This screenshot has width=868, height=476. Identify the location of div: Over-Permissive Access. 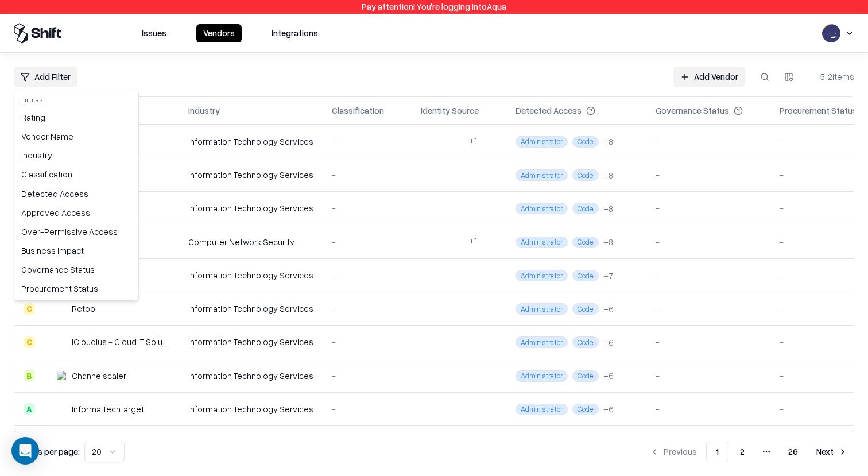
(76, 231).